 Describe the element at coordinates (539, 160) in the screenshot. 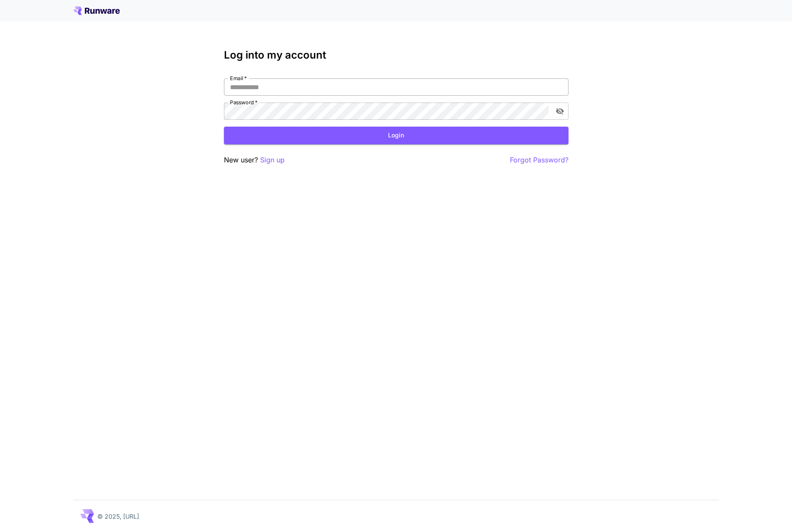

I see `button: Forgot Password?` at that location.